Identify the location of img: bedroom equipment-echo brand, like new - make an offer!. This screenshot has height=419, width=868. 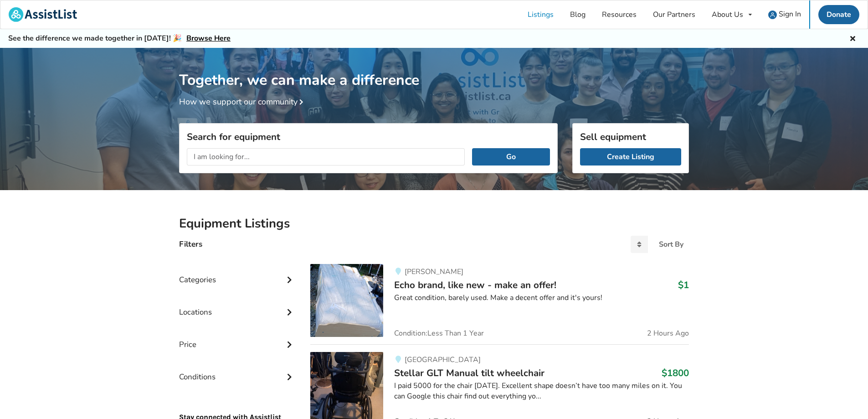
(346, 300).